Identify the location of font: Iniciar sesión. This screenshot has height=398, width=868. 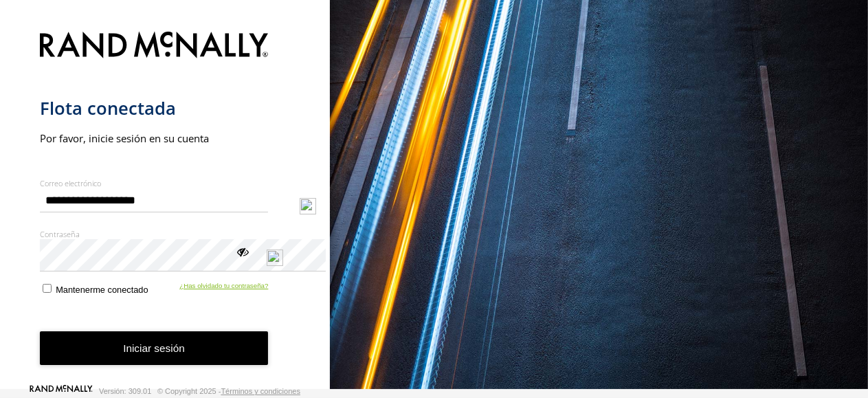
(154, 348).